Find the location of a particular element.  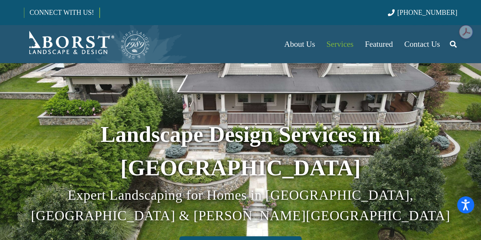

a: About Us is located at coordinates (299, 44).